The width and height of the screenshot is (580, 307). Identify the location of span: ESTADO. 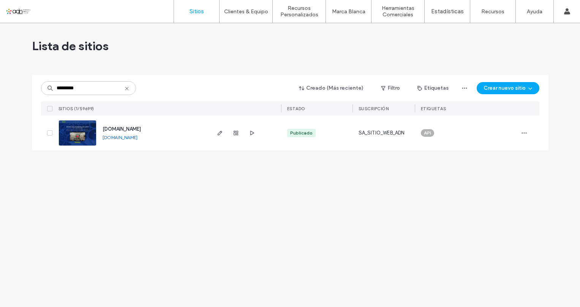
(296, 109).